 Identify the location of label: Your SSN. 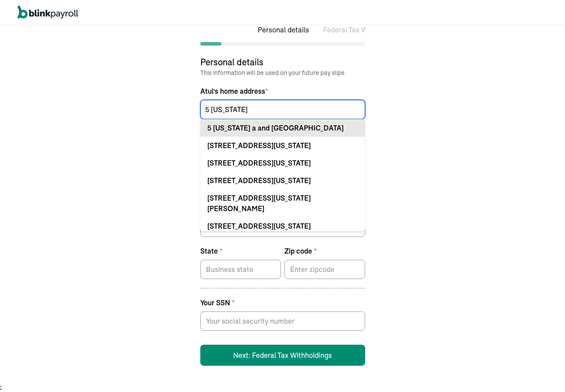
(283, 303).